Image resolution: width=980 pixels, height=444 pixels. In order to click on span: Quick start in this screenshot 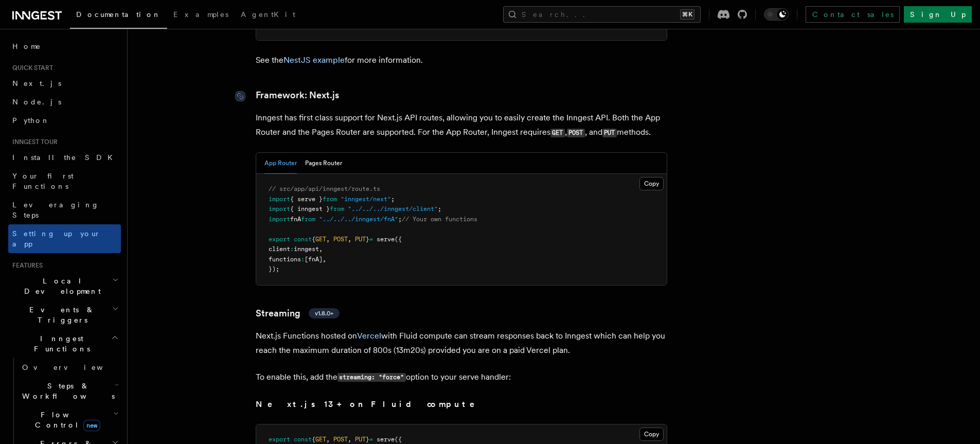, I will do `click(30, 68)`.